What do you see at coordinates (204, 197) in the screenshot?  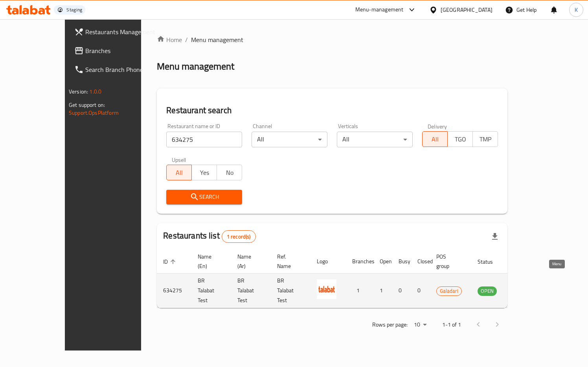 I see `button: Search` at bounding box center [204, 197].